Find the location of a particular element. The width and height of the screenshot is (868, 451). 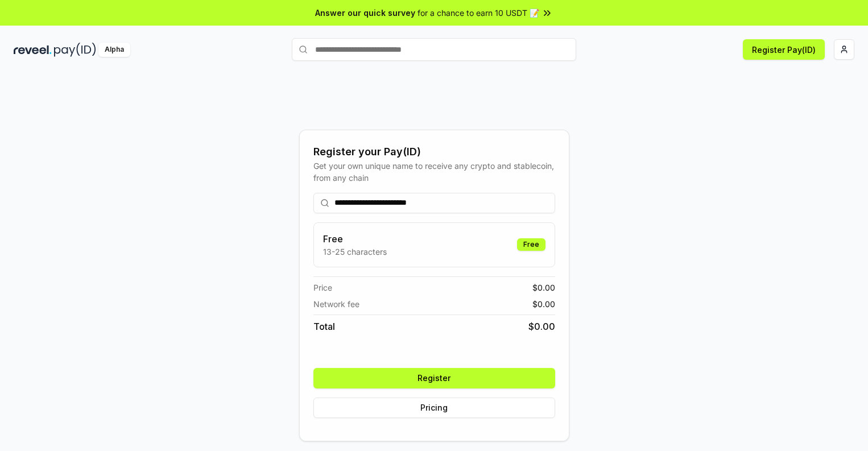

img: pay_id is located at coordinates (75, 49).